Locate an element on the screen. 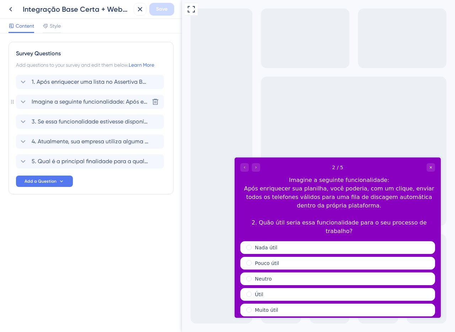 Image resolution: width=455 pixels, height=332 pixels. span: 1. Após enriquecer uma lista no Assertiva Base Certa, o que sua equipe geralmente faz com os núme... is located at coordinates (90, 82).